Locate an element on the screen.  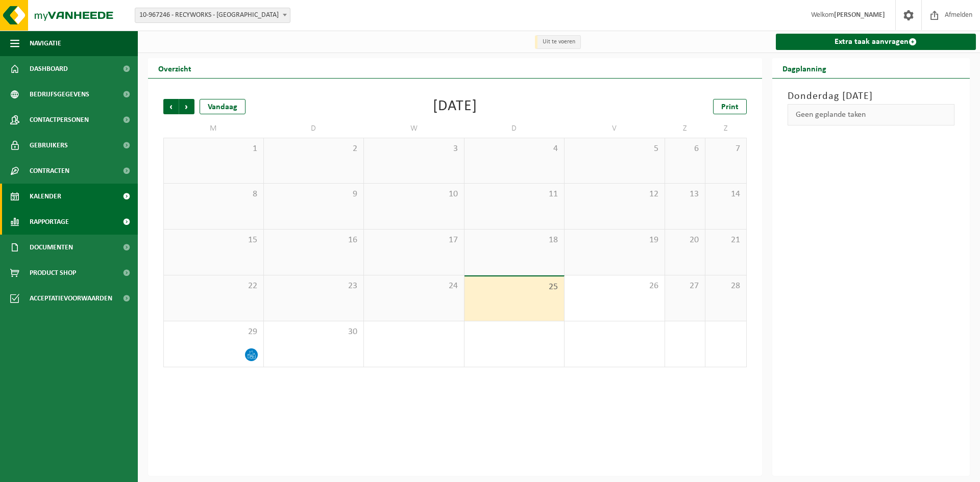
span: 18 is located at coordinates (514, 240).